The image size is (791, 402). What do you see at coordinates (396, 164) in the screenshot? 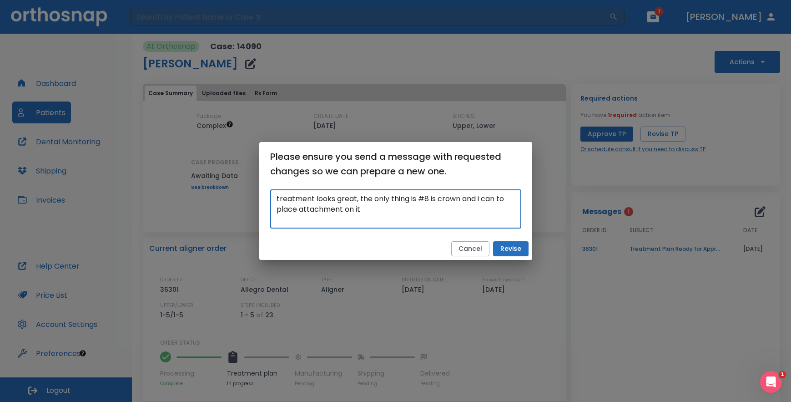
I see `h2: Please ensure you send a message with requested changes so we can prepare a new one.` at bounding box center [396, 164].